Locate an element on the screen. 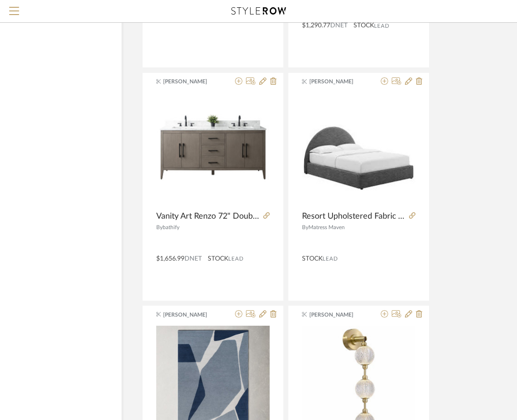 The width and height of the screenshot is (517, 420). span: DNET is located at coordinates (193, 259).